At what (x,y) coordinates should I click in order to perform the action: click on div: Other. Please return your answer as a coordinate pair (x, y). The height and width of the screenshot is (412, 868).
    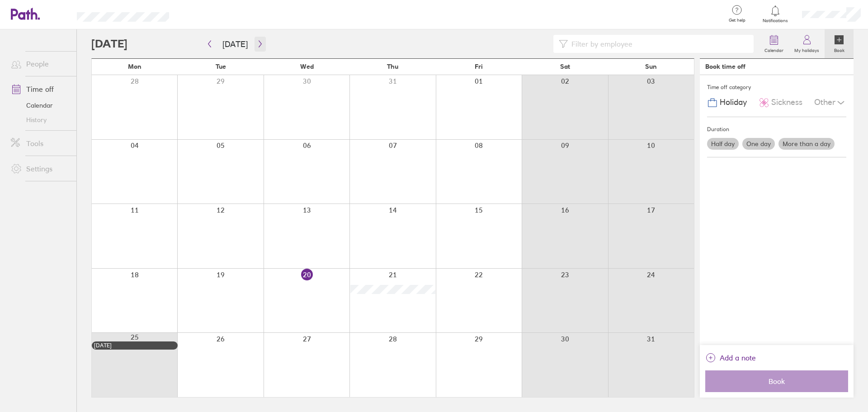
    Looking at the image, I should click on (830, 103).